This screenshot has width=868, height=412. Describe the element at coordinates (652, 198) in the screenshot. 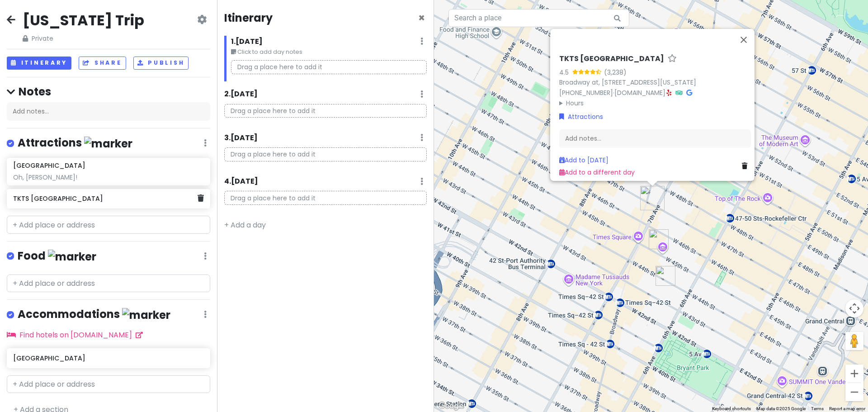

I see `div: TKTS Times Square` at that location.